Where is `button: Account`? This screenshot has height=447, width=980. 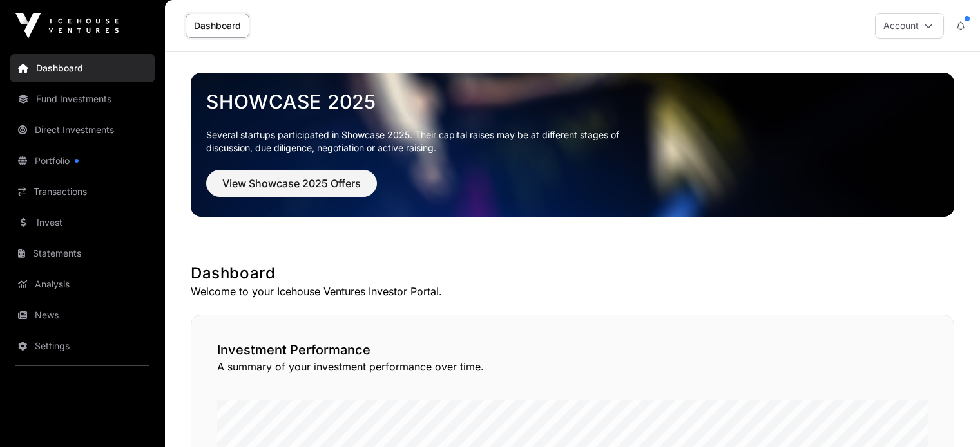 button: Account is located at coordinates (909, 26).